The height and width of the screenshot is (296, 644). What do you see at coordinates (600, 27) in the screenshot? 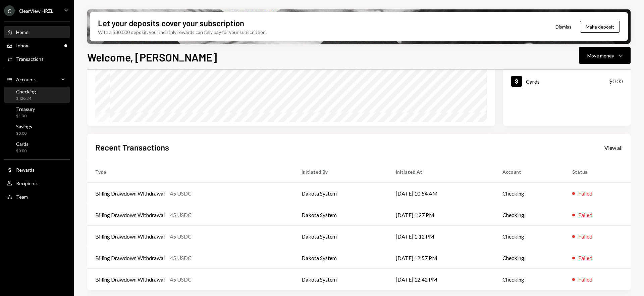
I see `button: Make deposit` at bounding box center [600, 27].